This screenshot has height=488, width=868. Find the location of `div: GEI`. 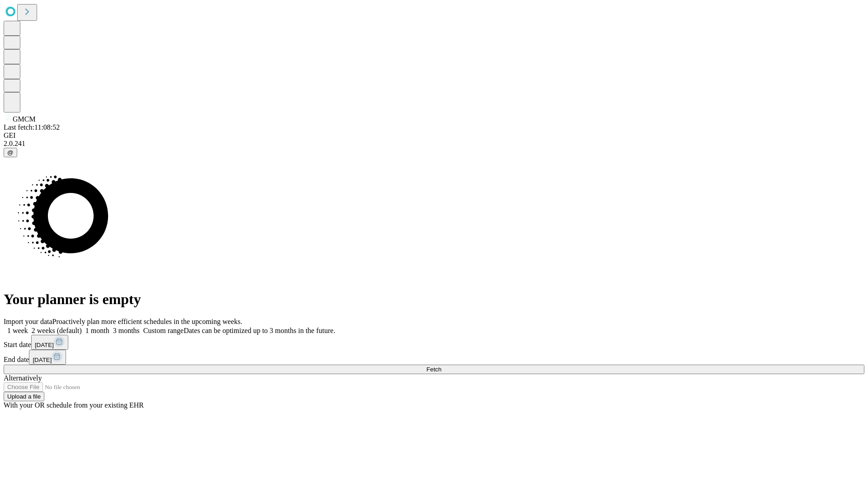

div: GEI is located at coordinates (434, 135).